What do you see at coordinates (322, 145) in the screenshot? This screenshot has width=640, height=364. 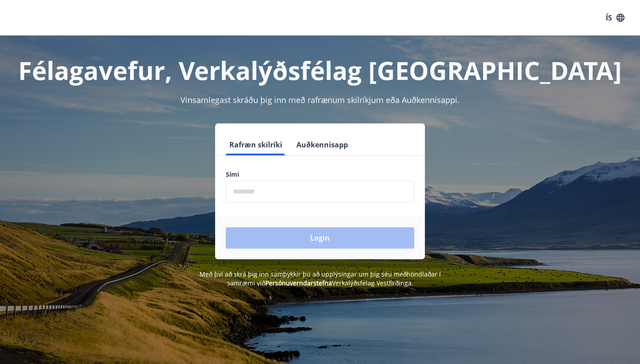 I see `button: Auðkennisapp` at bounding box center [322, 145].